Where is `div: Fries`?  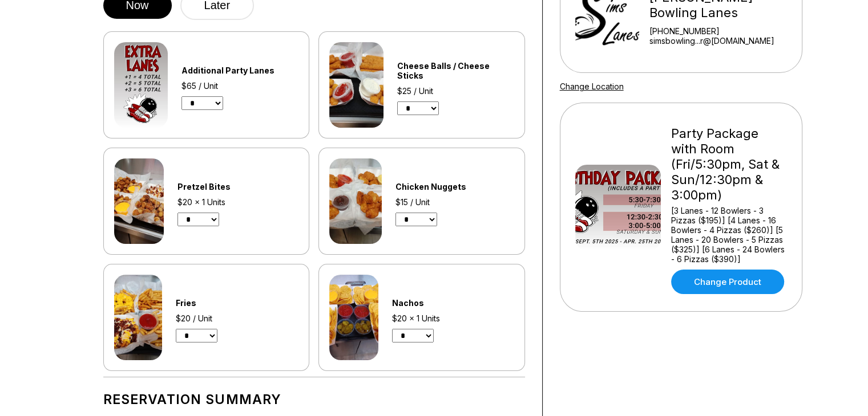
div: Fries is located at coordinates (215, 303).